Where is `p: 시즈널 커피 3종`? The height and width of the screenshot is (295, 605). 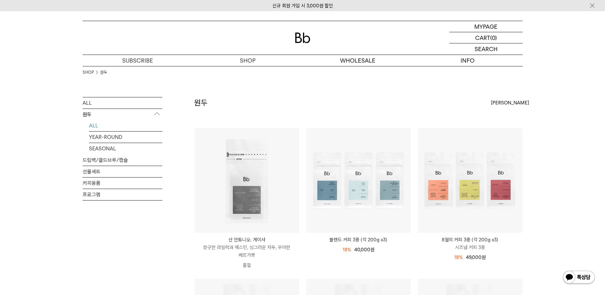 p: 시즈널 커피 3종 is located at coordinates (470, 247).